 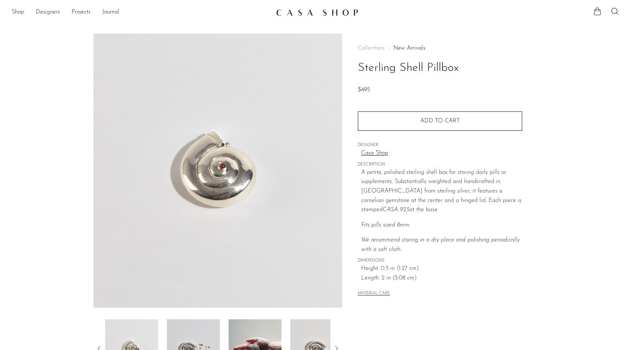 What do you see at coordinates (81, 12) in the screenshot?
I see `a: Projects` at bounding box center [81, 12].